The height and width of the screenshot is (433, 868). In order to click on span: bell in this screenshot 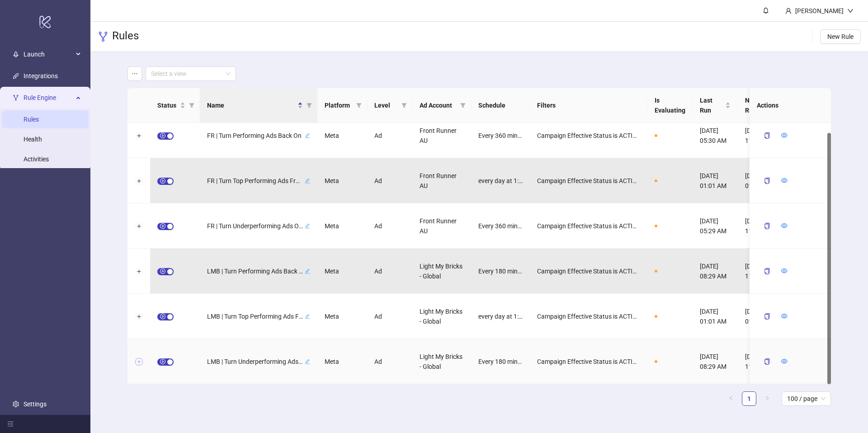, I will do `click(766, 11)`.